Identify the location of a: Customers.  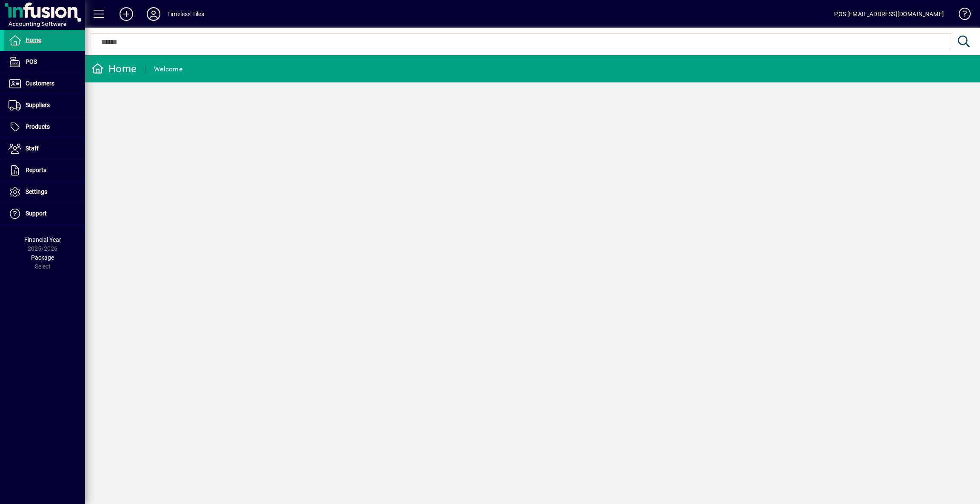
(44, 84).